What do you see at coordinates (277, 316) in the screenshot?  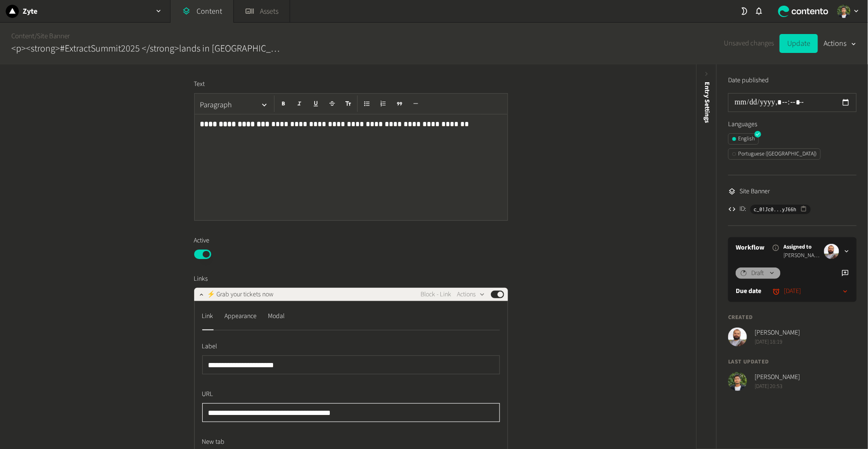 I see `div: Modal` at bounding box center [277, 316].